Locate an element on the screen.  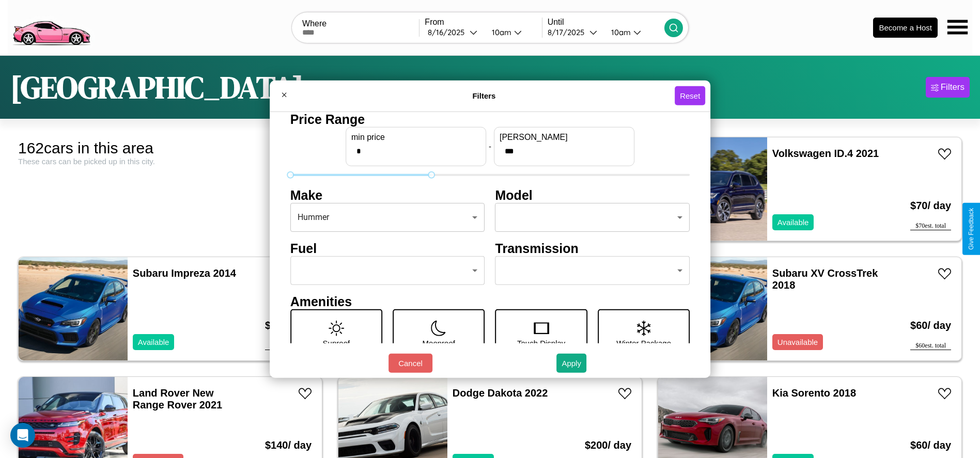
h3: $ 190 / day is located at coordinates (288, 326).